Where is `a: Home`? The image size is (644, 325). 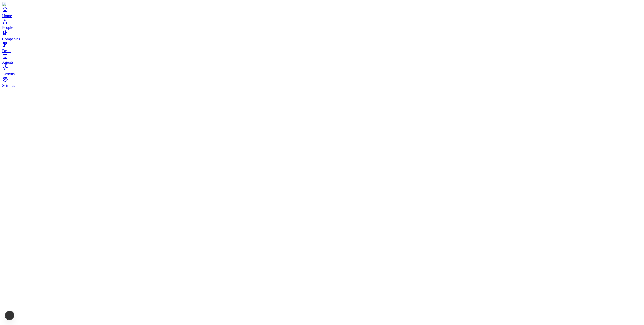
a: Home is located at coordinates (322, 12).